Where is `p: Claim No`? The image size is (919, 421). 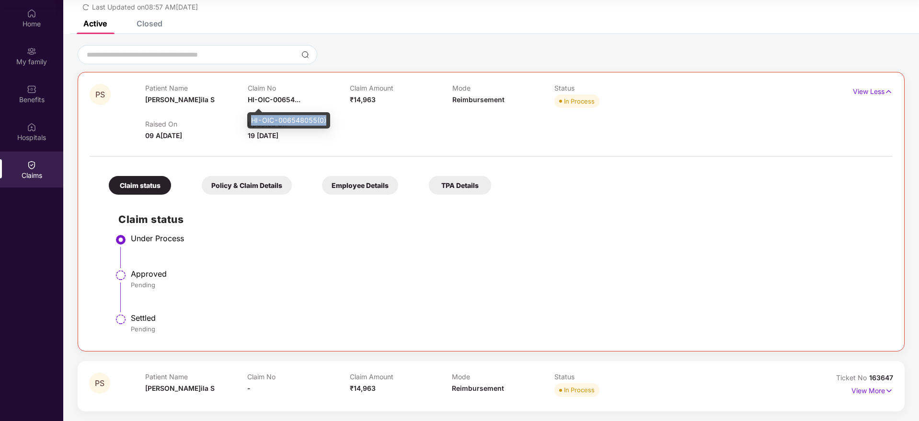
p: Claim No is located at coordinates (299, 376).